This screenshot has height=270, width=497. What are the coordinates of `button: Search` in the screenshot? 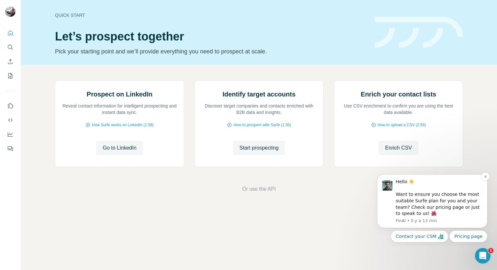 It's located at (10, 47).